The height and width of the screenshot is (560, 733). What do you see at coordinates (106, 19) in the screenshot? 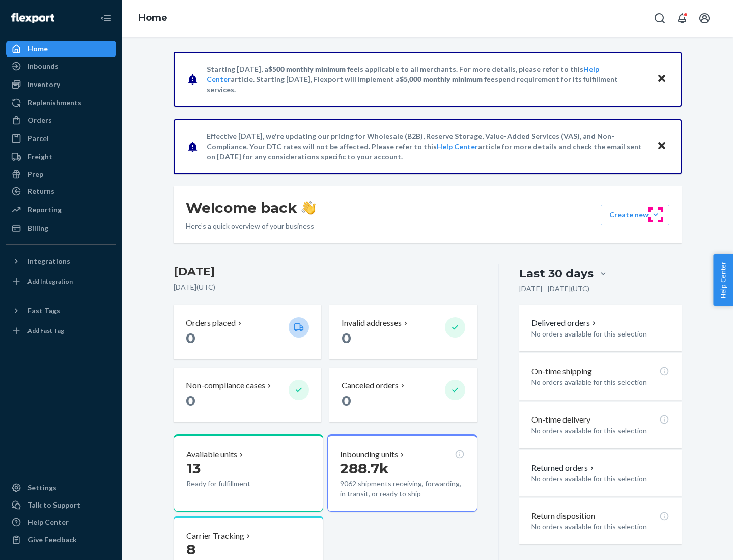
I see `button: Close Navigation` at bounding box center [106, 19].